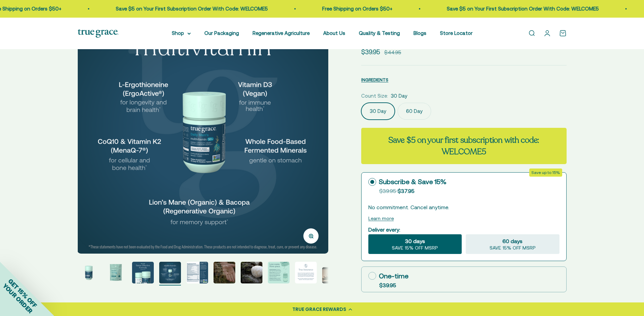 Image resolution: width=644 pixels, height=316 pixels. Describe the element at coordinates (334, 33) in the screenshot. I see `a: About Us` at that location.